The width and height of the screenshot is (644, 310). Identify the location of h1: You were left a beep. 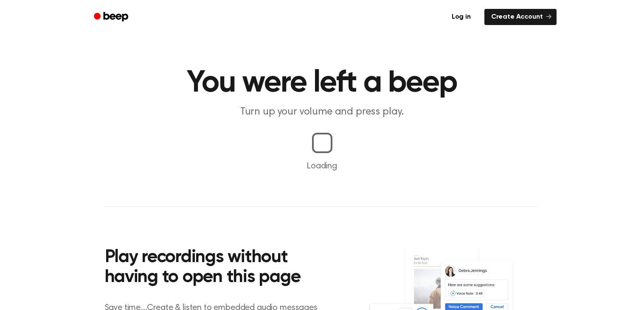
(322, 83).